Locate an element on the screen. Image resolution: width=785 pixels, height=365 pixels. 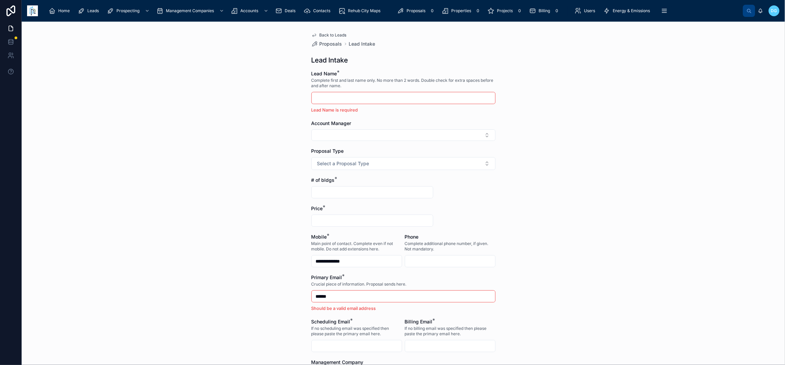
a: Management Companies is located at coordinates (191, 11).